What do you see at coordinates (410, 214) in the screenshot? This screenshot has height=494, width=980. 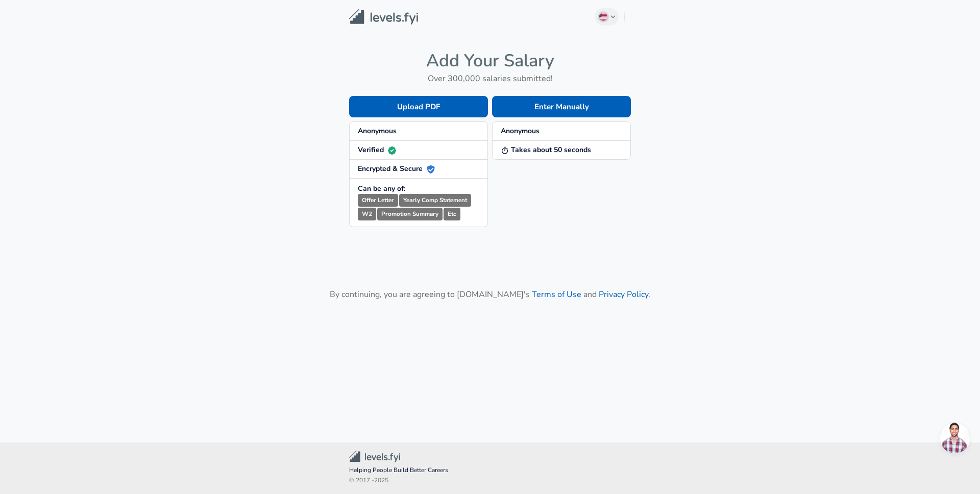 I see `small: Promotion Summary` at bounding box center [410, 214].